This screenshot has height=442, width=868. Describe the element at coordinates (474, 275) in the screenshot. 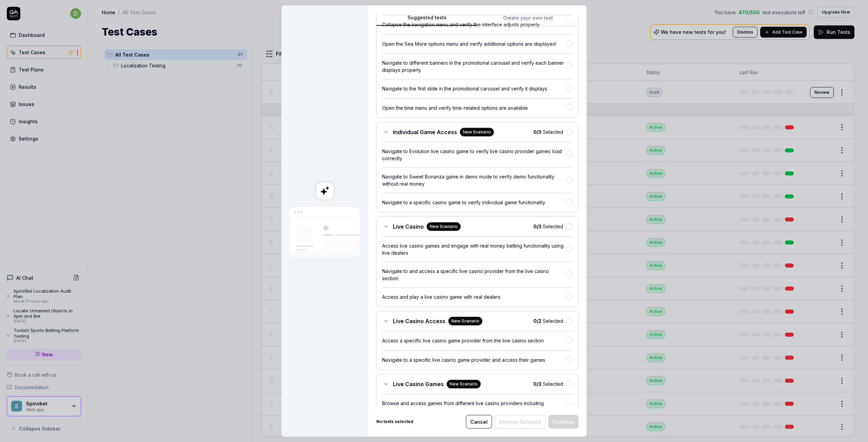

I see `div: Navigate to and access a specific live casino provider from the live casino section` at that location.